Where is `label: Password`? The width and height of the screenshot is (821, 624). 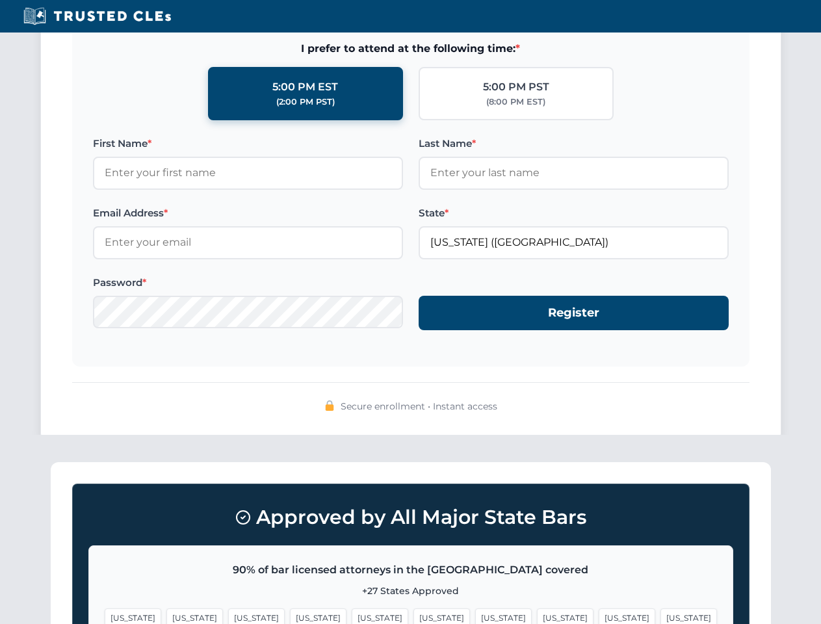
label: Password is located at coordinates (248, 283).